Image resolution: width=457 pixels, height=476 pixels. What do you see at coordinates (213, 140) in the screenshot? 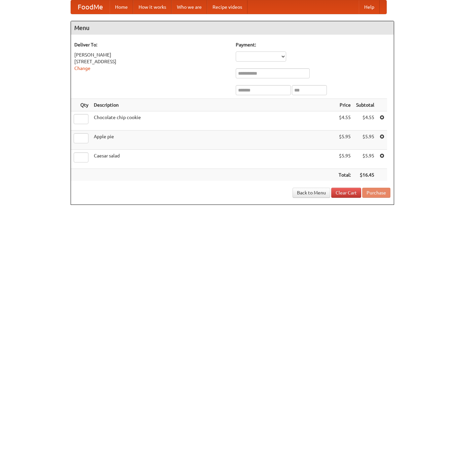
I see `td: Apple pie` at bounding box center [213, 140].